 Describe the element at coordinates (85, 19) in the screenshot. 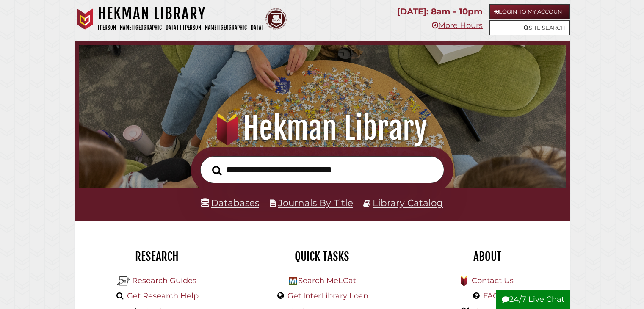

I see `img: Calvin University` at that location.